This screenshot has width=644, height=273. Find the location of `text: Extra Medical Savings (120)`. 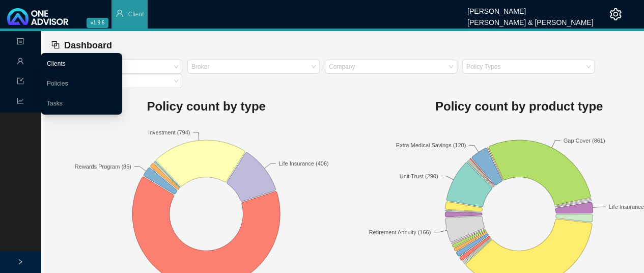

text: Extra Medical Savings (120) is located at coordinates (431, 145).